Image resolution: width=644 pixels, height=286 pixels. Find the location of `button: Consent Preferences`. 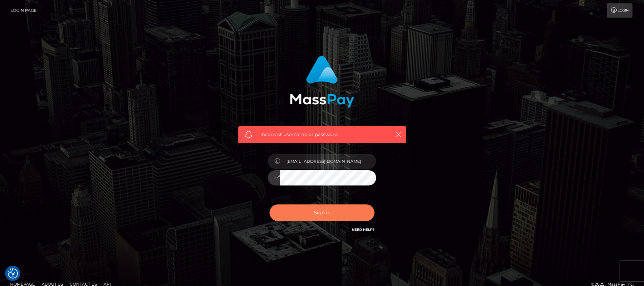

button: Consent Preferences is located at coordinates (13, 273).